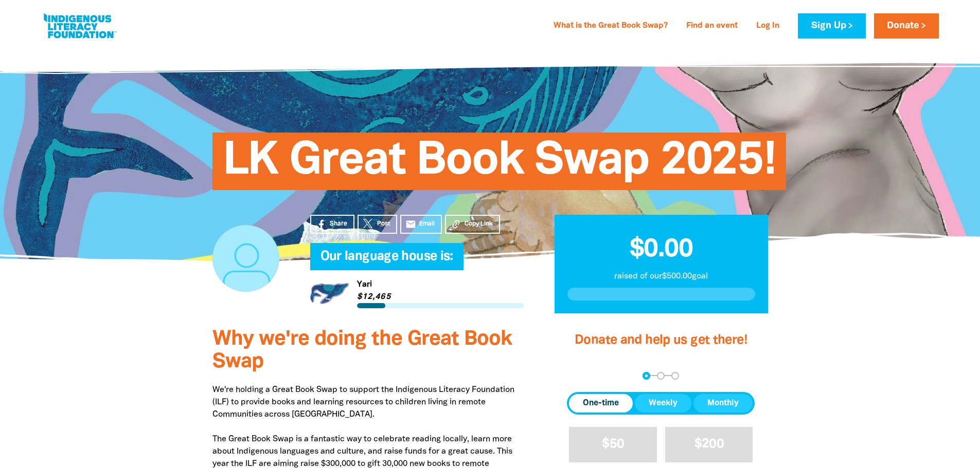 This screenshot has width=980, height=468. I want to click on a: Post, so click(377, 224).